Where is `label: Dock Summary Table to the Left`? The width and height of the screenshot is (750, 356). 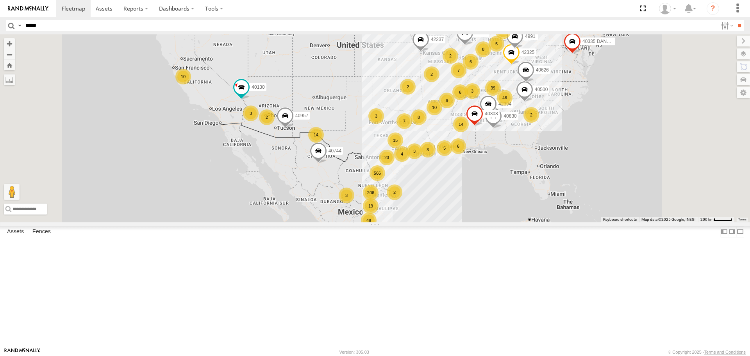 label: Dock Summary Table to the Left is located at coordinates (724, 232).